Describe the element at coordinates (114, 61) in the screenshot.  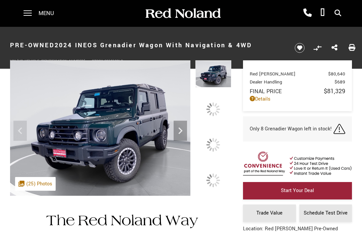
I see `span: G018100LC` at that location.